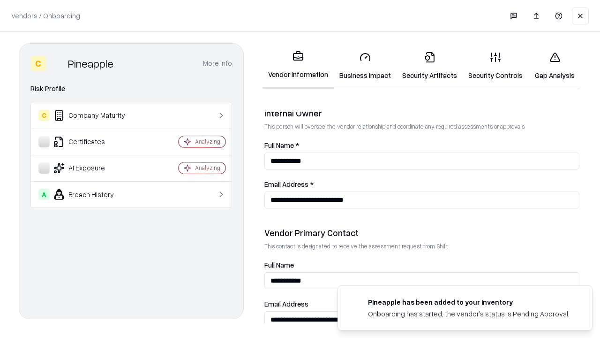  Describe the element at coordinates (555, 66) in the screenshot. I see `a: Gap Analysis` at that location.